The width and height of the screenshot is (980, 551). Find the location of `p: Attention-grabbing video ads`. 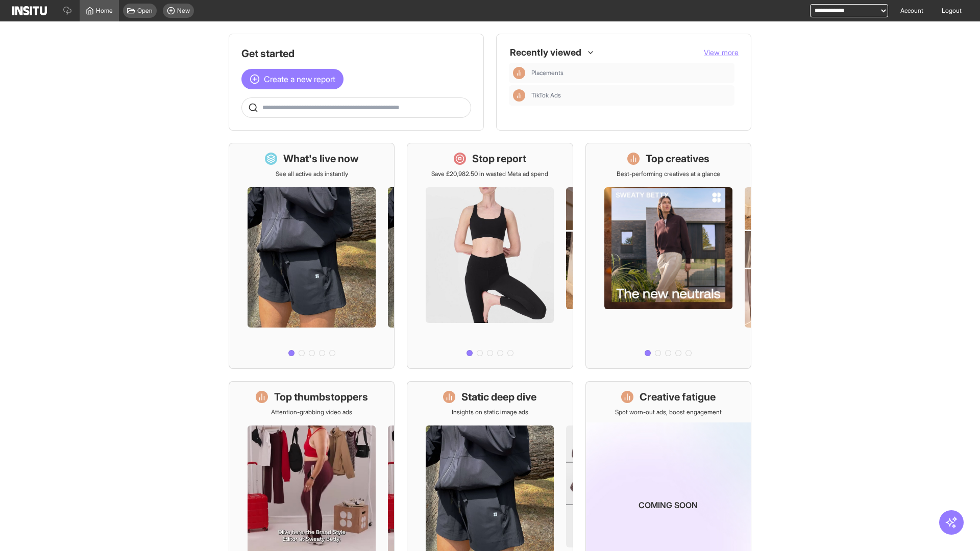

p: Attention-grabbing video ads is located at coordinates (311, 412).